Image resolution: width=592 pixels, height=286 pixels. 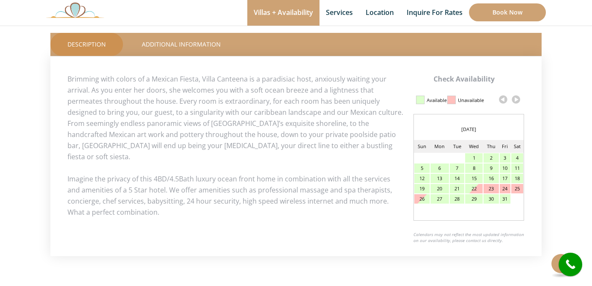 What do you see at coordinates (457, 168) in the screenshot?
I see `div: 7` at bounding box center [457, 168].